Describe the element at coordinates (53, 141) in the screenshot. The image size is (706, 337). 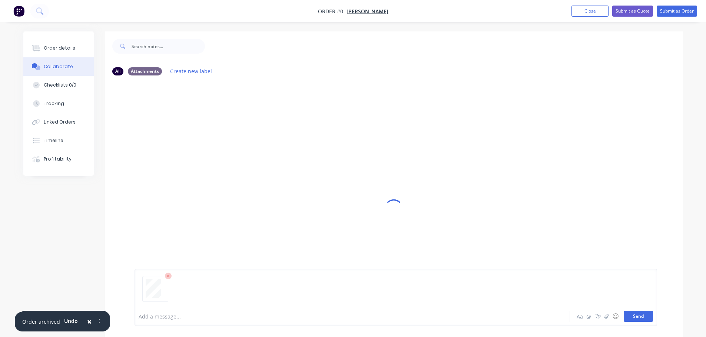
I see `div: Timeline` at that location.